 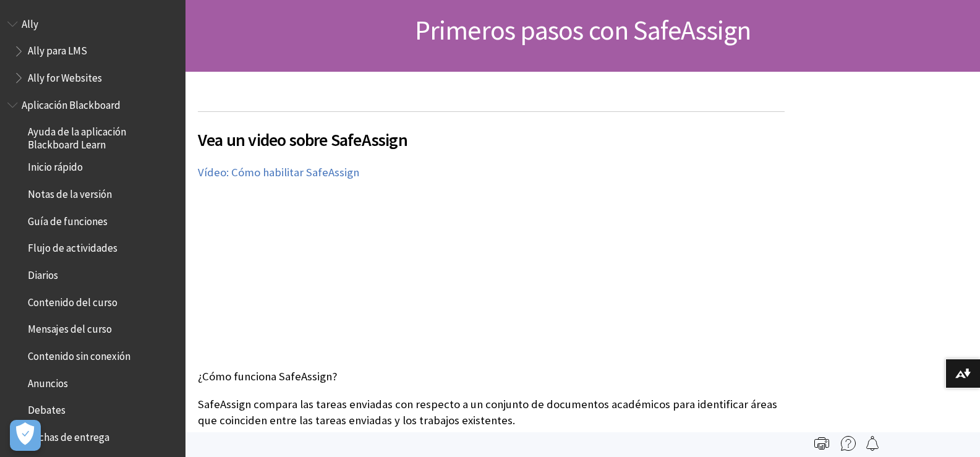 I want to click on button: Abrir preferencias, so click(x=26, y=435).